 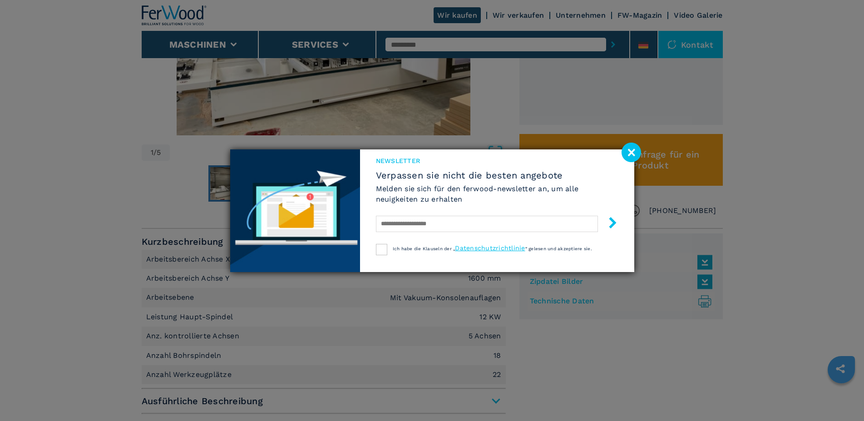 What do you see at coordinates (497, 175) in the screenshot?
I see `span: Verpassen sie nicht die besten angebote` at bounding box center [497, 175].